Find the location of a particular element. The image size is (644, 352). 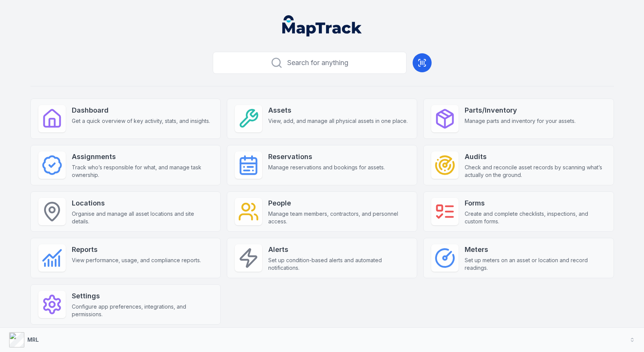

nav: Global is located at coordinates (322, 26).